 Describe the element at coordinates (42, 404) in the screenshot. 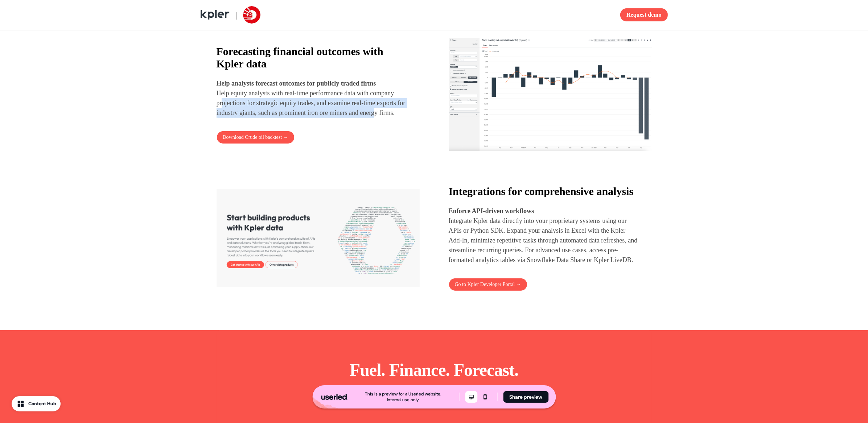

I see `div: Content Hub` at that location.